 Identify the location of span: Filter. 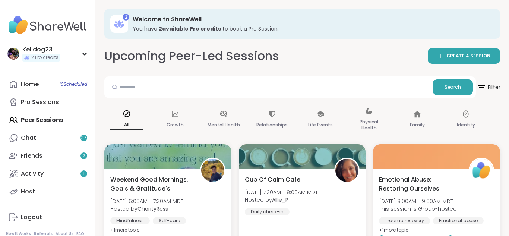
(489, 87).